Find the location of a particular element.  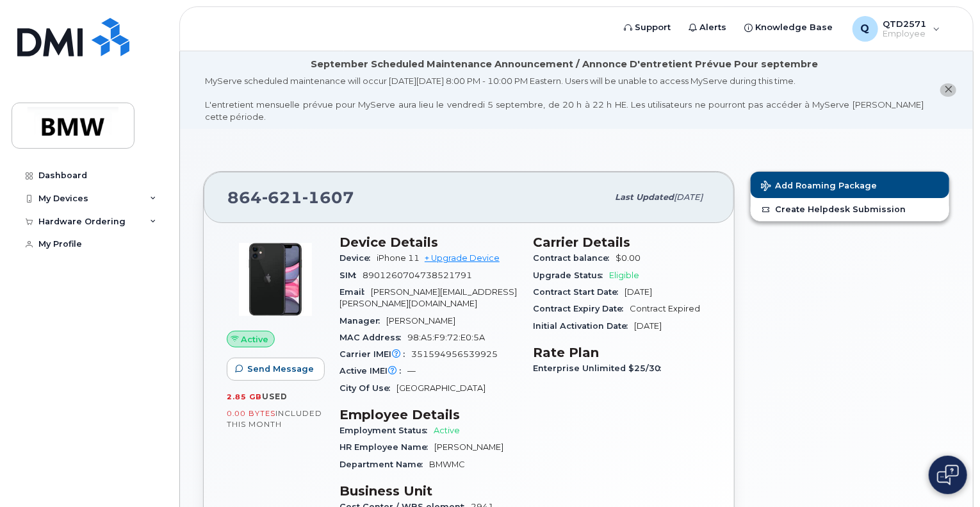

span: 621 is located at coordinates (282, 197).